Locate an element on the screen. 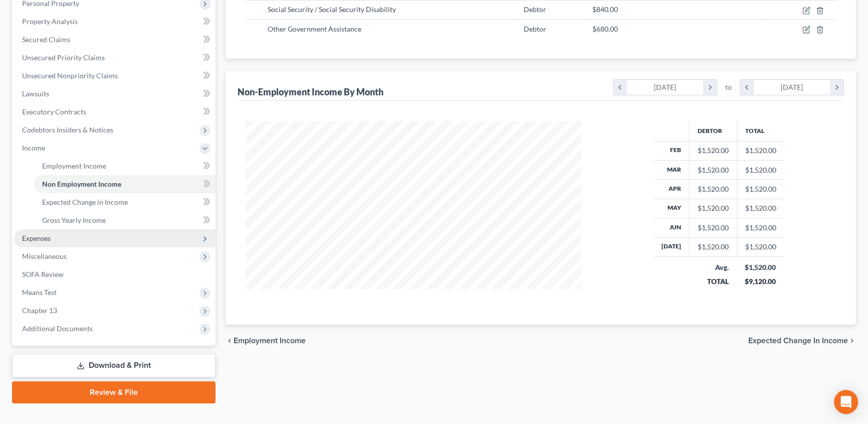 The height and width of the screenshot is (424, 868). span: Chapter 13 is located at coordinates (40, 310).